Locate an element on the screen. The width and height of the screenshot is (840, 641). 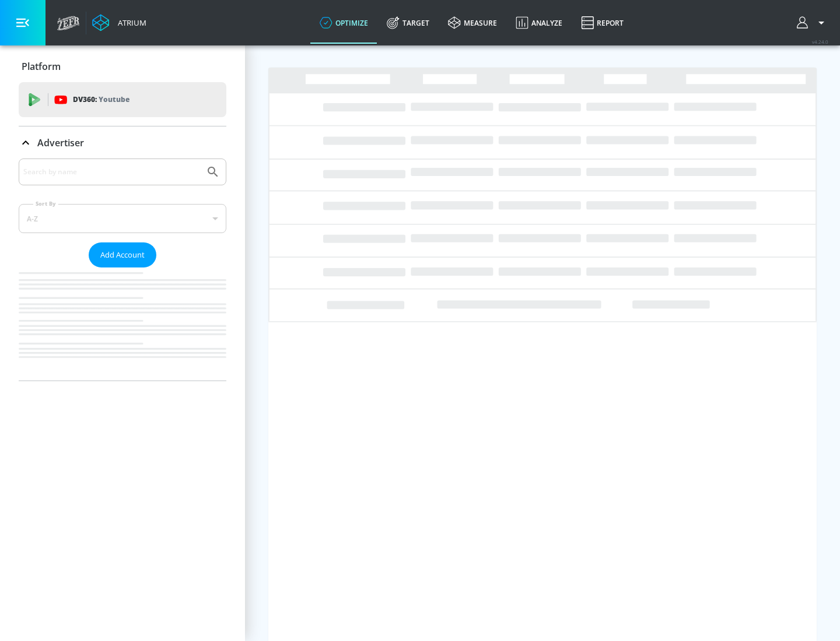
input: Search by name is located at coordinates (112, 172).